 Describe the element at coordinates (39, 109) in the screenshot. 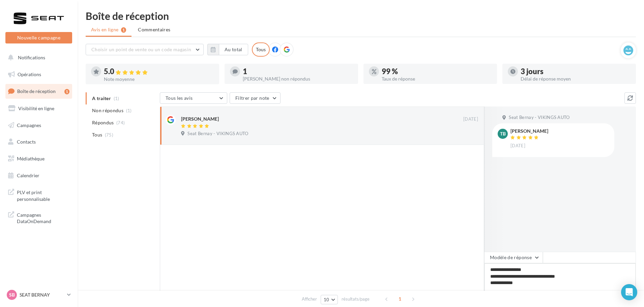

I see `a: Visibilité en ligne` at that location.